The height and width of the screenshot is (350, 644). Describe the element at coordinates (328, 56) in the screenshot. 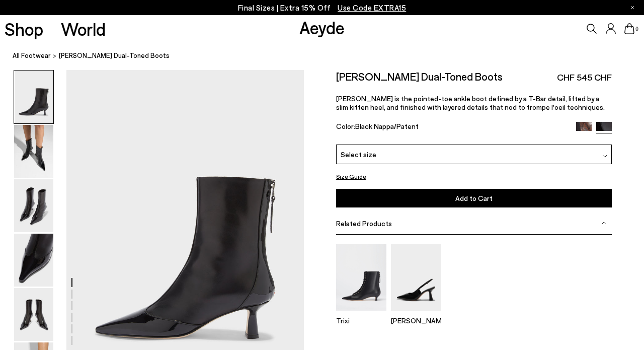

I see `nav: breadcrumb` at that location.